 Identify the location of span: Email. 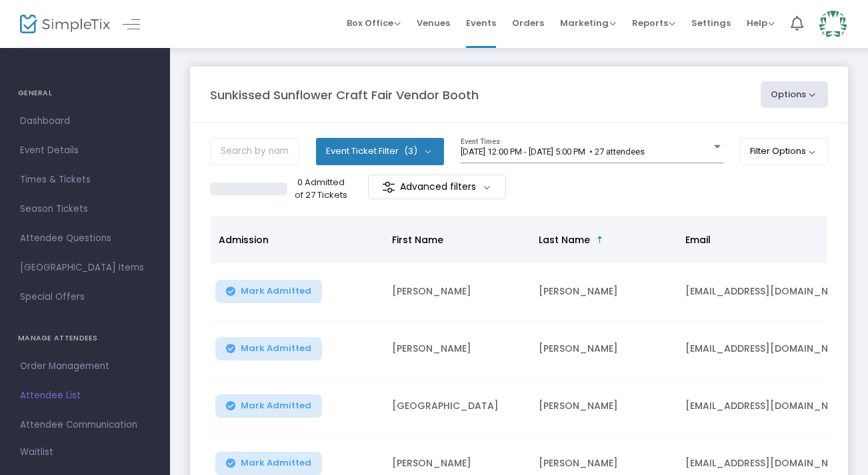
(698, 240).